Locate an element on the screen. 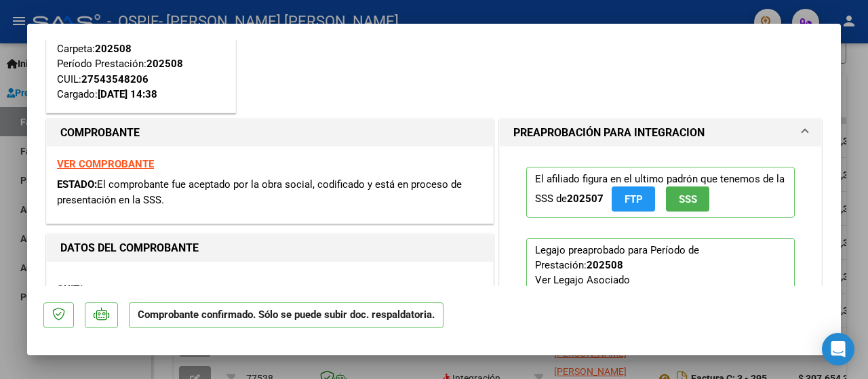 This screenshot has height=379, width=868. strong: VER COMPROBANTE is located at coordinates (105, 164).